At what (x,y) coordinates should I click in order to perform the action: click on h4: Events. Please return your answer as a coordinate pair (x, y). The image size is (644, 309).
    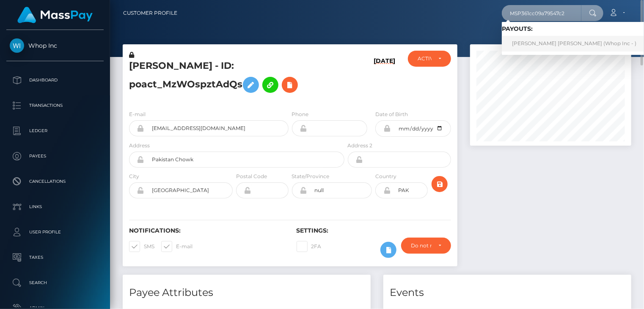
    Looking at the image, I should click on (507, 293).